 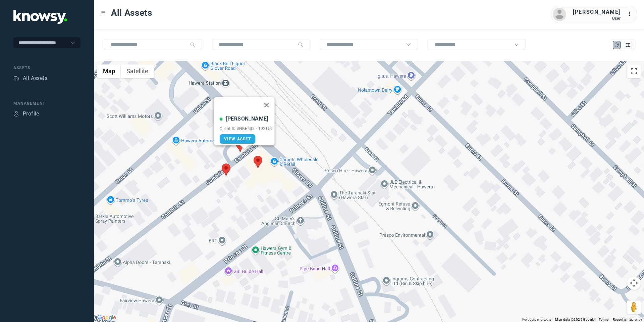 What do you see at coordinates (604, 319) in the screenshot?
I see `a: Terms (opens in new tab)` at bounding box center [604, 319].